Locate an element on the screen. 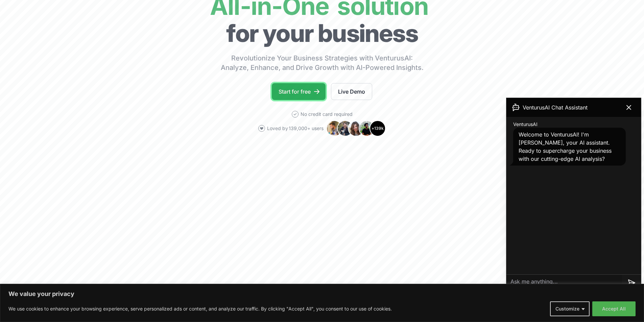 This screenshot has height=322, width=644. a: Live Demo is located at coordinates (352, 92).